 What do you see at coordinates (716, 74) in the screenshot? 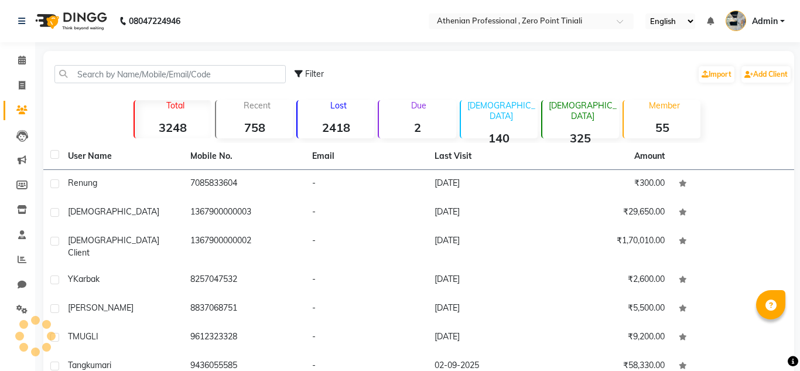
I see `a: Import` at bounding box center [716, 74].